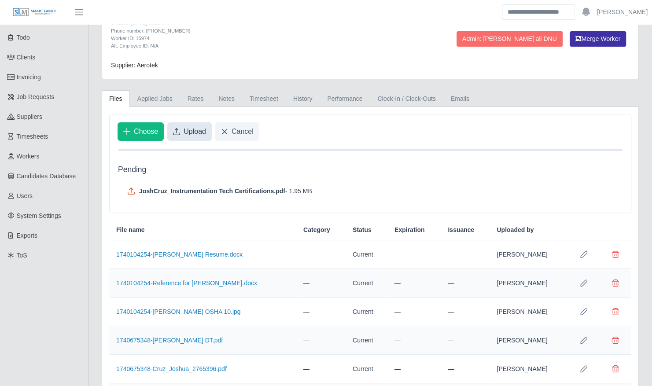 This screenshot has height=386, width=652. What do you see at coordinates (370, 170) in the screenshot?
I see `h5: Pending` at bounding box center [370, 170].